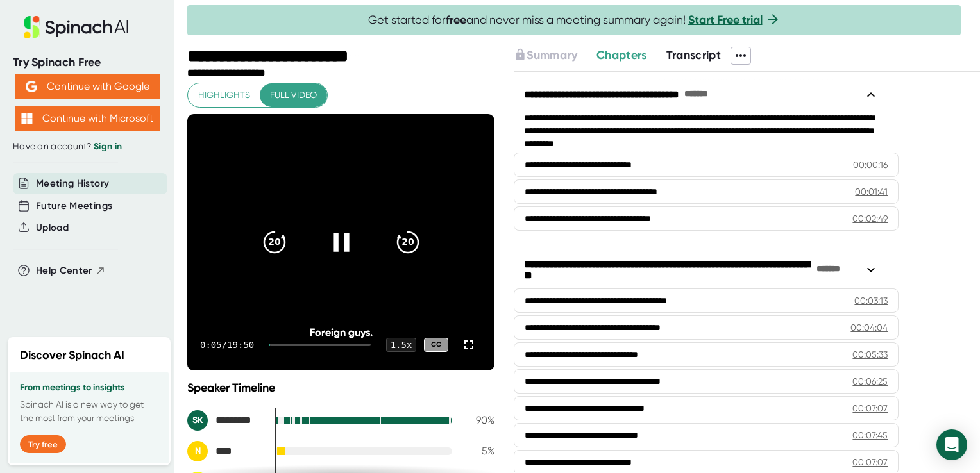  Describe the element at coordinates (726, 19) in the screenshot. I see `a: Start Free trial` at that location.